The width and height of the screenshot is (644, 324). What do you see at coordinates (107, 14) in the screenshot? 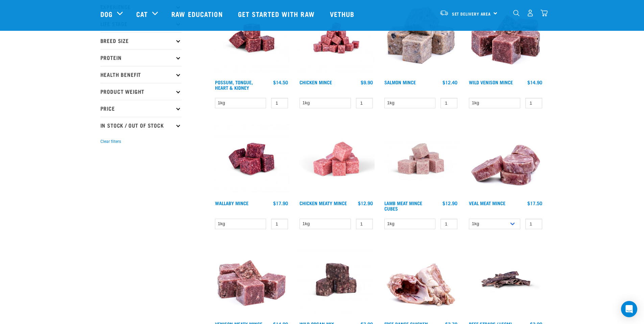
I see `a: Dog` at bounding box center [107, 14].